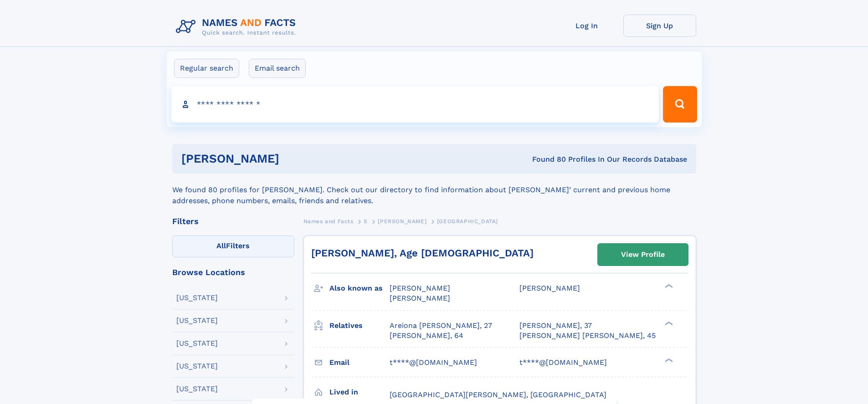  Describe the element at coordinates (415, 104) in the screenshot. I see `input: search input` at that location.